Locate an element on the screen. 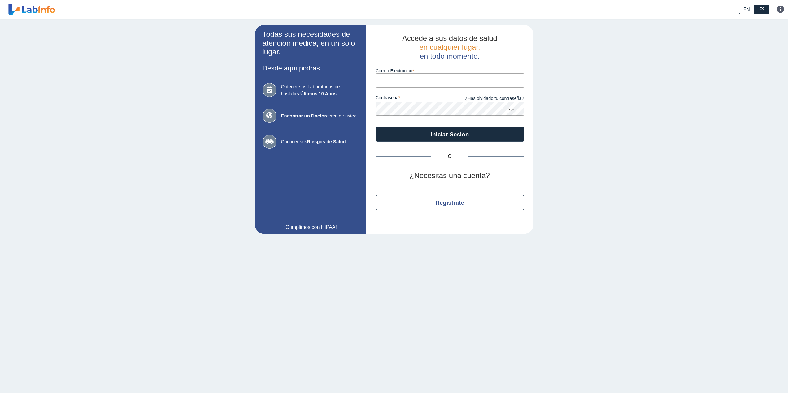 This screenshot has width=788, height=393. label: Correo Electronico is located at coordinates (450, 71).